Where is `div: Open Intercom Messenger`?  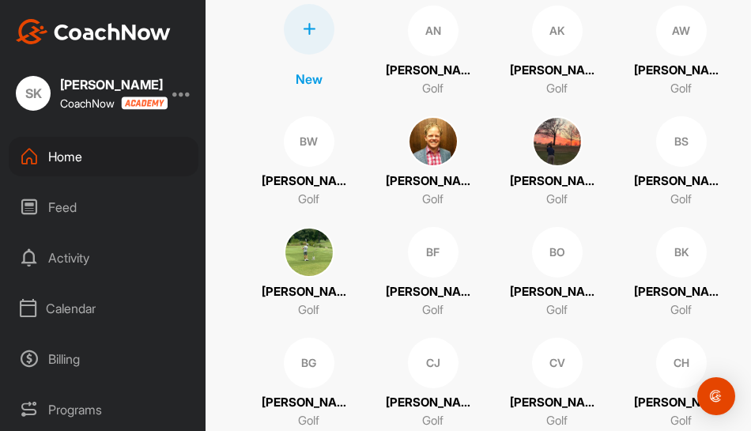
div: Open Intercom Messenger is located at coordinates (717, 396).